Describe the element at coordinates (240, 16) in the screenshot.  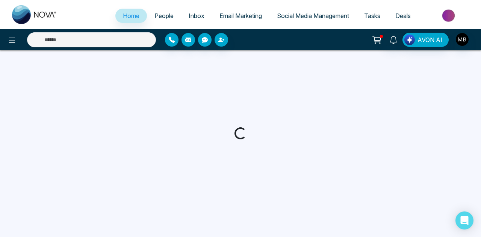
I see `span: Email Marketing` at that location.